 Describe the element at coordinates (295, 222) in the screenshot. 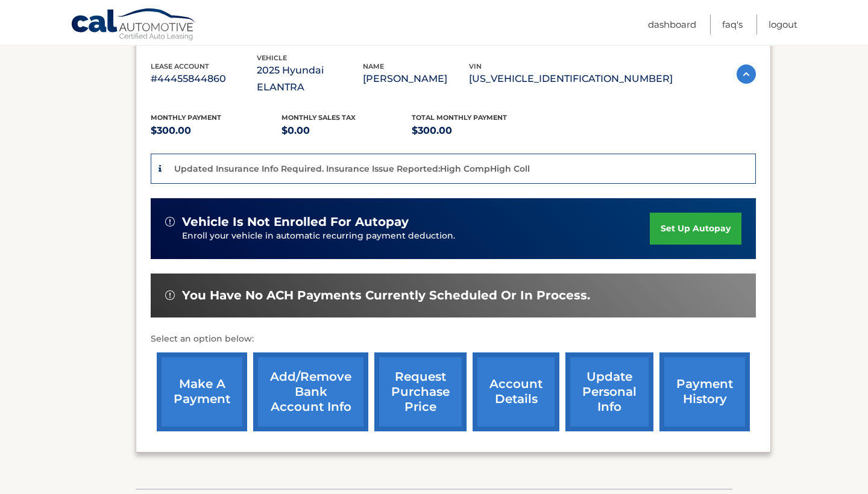

I see `span: vehicle is not enrolled for autopay` at that location.